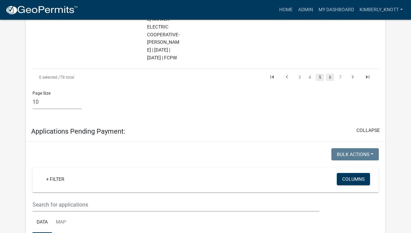 Image resolution: width=411 pixels, height=233 pixels. I want to click on li: page 5, so click(320, 77).